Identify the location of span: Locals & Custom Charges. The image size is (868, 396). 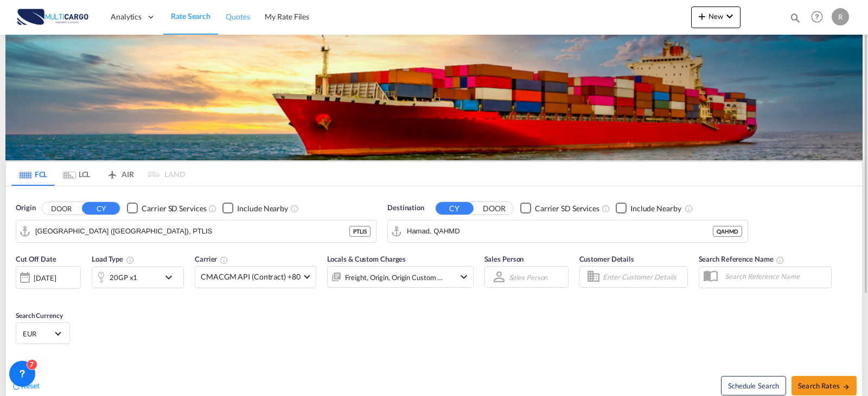
(367, 259).